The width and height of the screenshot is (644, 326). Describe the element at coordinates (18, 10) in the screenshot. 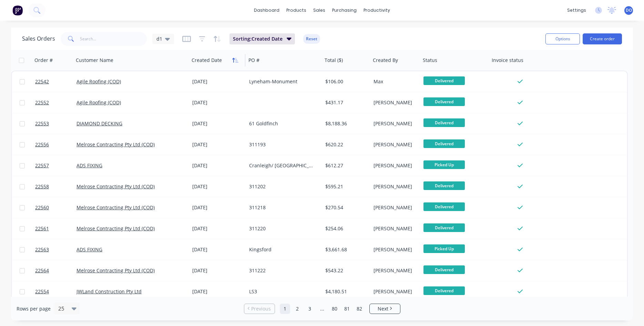

I see `img: Factory` at that location.